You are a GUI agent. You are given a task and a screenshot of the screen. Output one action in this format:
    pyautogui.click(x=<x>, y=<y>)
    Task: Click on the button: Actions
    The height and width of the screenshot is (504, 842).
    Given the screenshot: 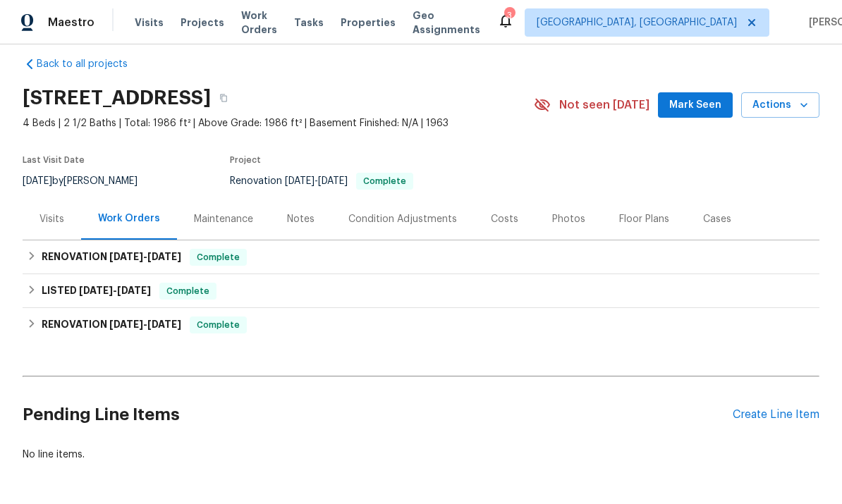 What is the action you would take?
    pyautogui.click(x=780, y=105)
    